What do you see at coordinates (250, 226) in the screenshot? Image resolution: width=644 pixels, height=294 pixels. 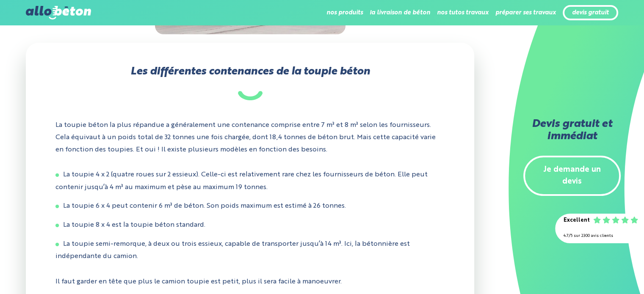 I see `li: La toupie 8 x 4 est la toupie béton standard.` at bounding box center [250, 226].